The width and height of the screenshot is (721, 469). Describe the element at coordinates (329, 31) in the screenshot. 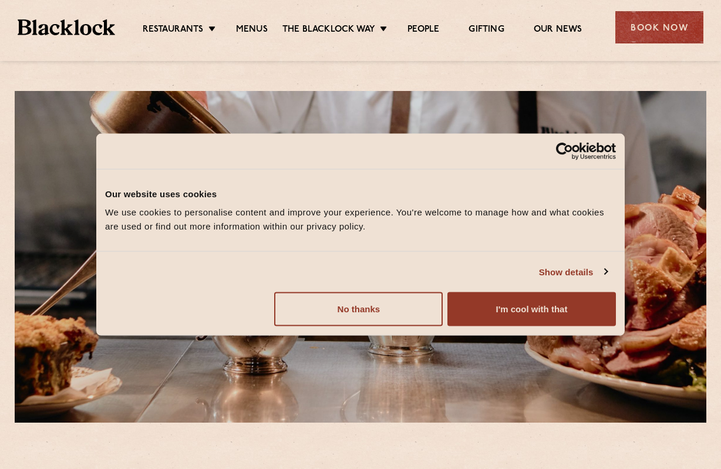

I see `a: The Blacklock Way` at that location.